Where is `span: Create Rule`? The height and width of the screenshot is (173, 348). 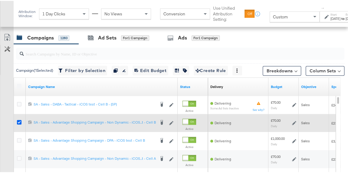
span: Create Rule is located at coordinates (210, 70).